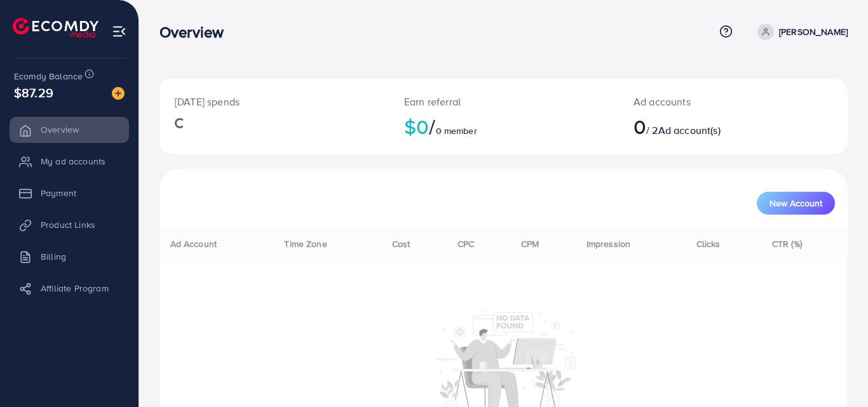 The image size is (868, 407). What do you see at coordinates (690, 131) in the screenshot?
I see `span: Ad account(s)` at bounding box center [690, 131].